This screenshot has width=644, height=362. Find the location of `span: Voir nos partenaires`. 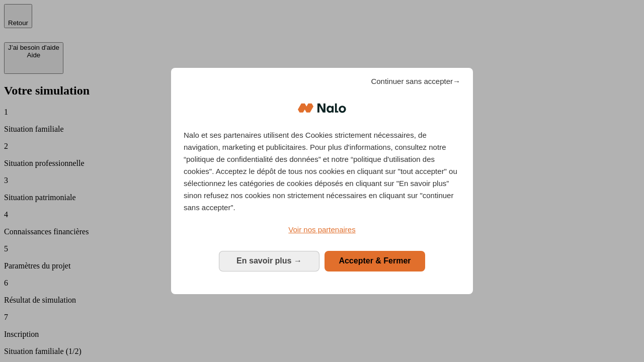

span: Voir nos partenaires is located at coordinates (321, 229).